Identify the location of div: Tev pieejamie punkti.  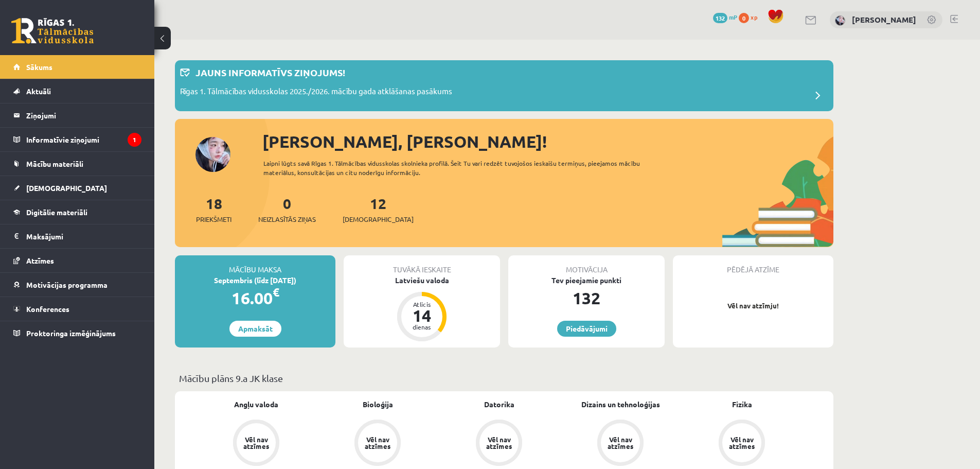
(586, 280).